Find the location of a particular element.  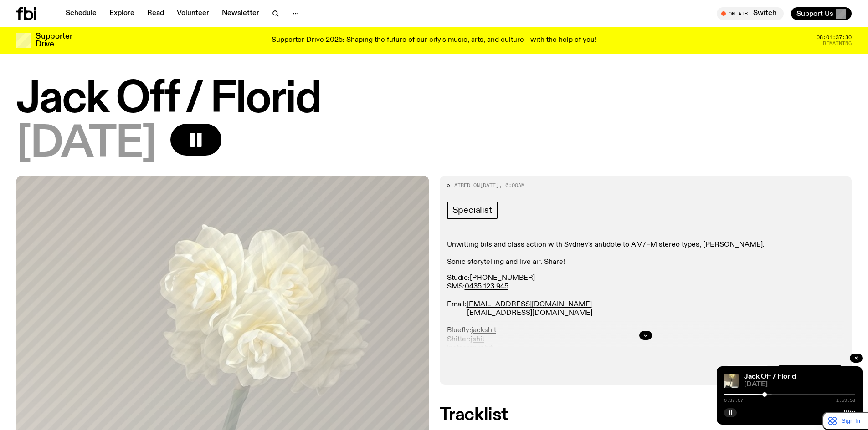

span: Support Us is located at coordinates (815, 14).